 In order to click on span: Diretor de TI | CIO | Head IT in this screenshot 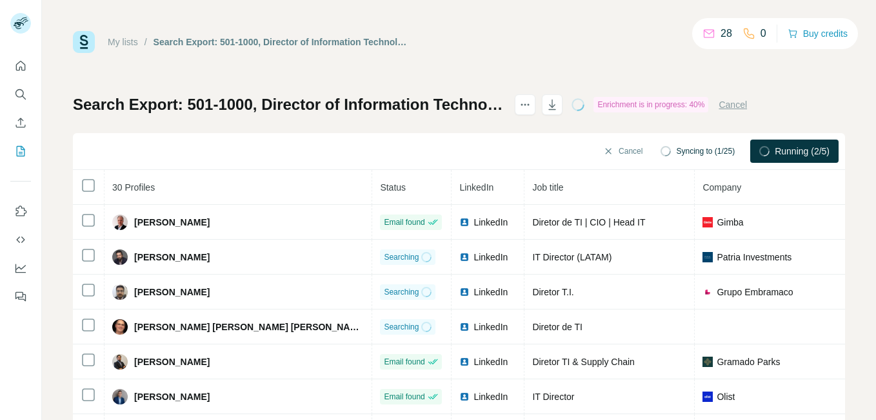, I will do `click(589, 222)`.